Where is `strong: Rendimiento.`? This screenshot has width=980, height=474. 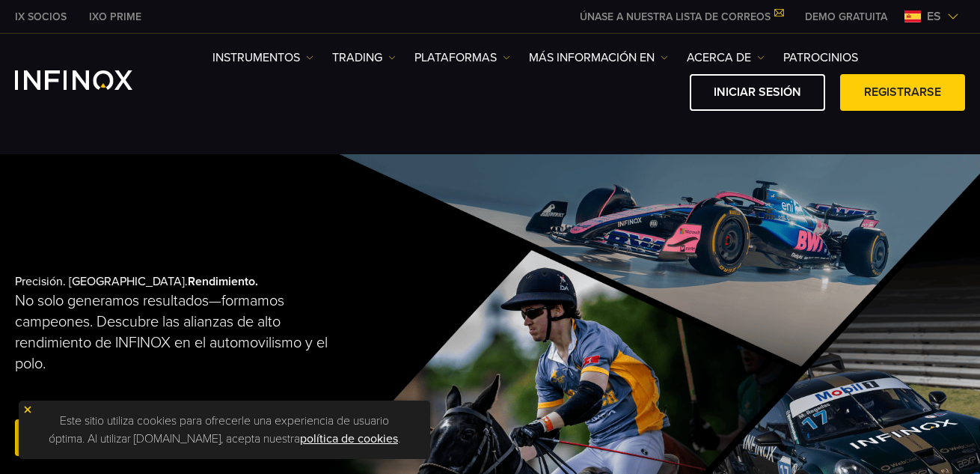 strong: Rendimiento. is located at coordinates (223, 281).